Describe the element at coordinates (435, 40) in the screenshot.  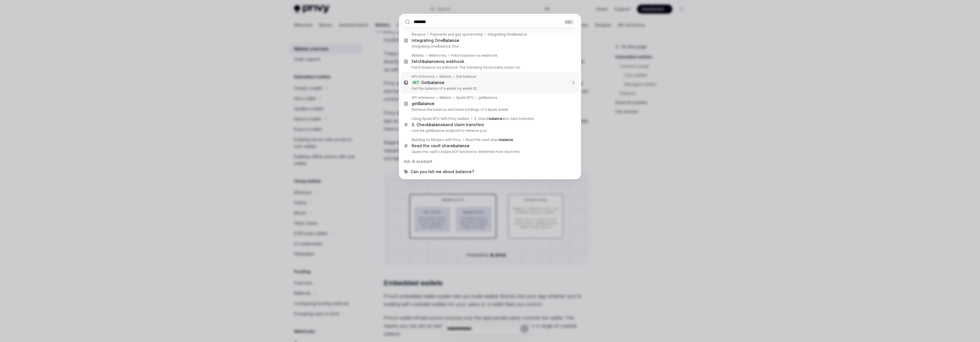
I see `div: Integrating One` at that location.